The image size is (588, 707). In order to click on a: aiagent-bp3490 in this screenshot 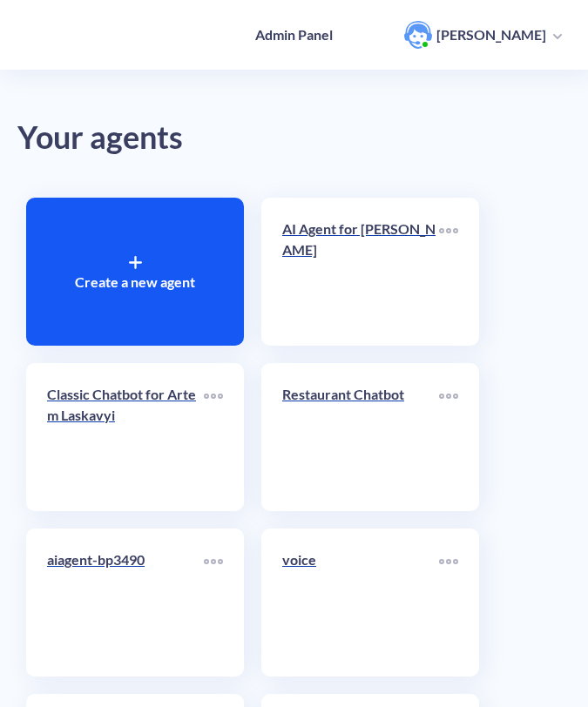, I will do `click(126, 602)`.